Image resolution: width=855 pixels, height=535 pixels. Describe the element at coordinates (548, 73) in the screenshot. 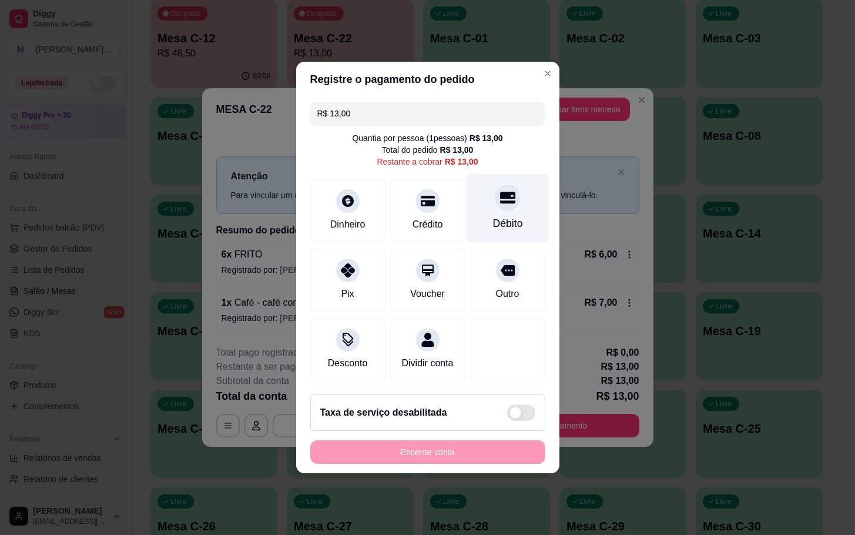

I see `button: Close` at that location.